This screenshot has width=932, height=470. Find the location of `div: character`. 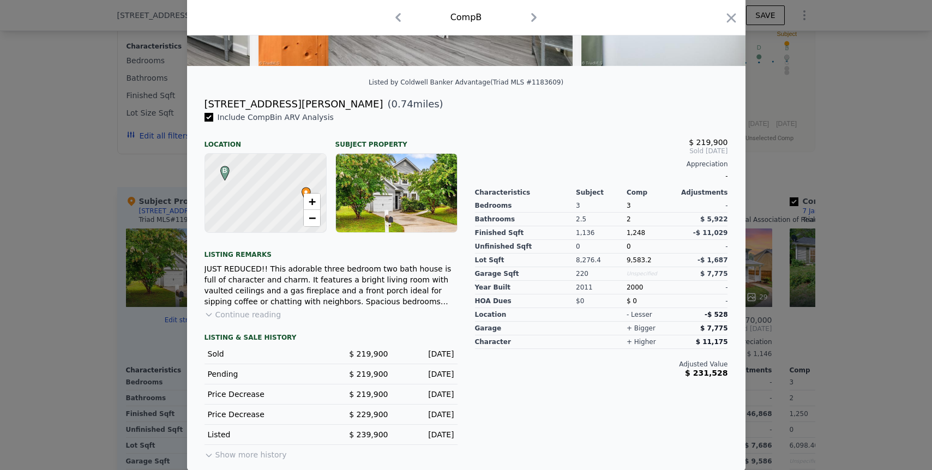

div: character is located at coordinates (525, 342).